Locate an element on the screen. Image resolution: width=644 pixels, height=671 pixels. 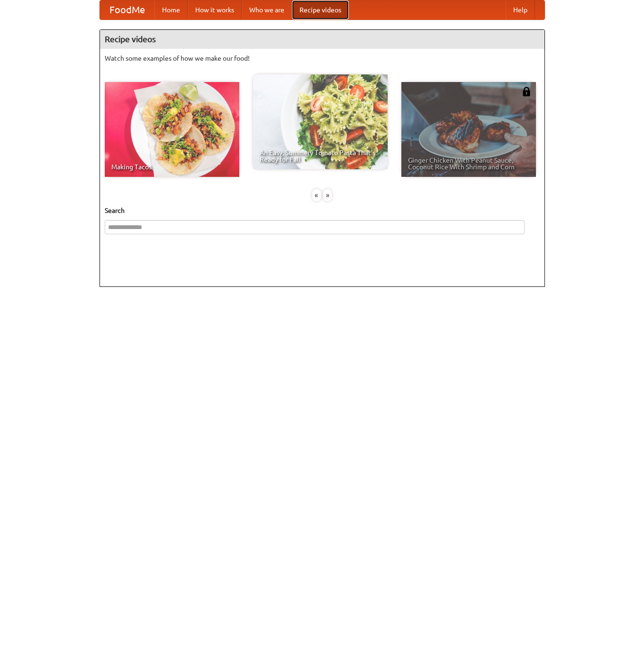
span: An Easy, Summery Tomato Pasta That's Ready for Fall is located at coordinates (320, 156).